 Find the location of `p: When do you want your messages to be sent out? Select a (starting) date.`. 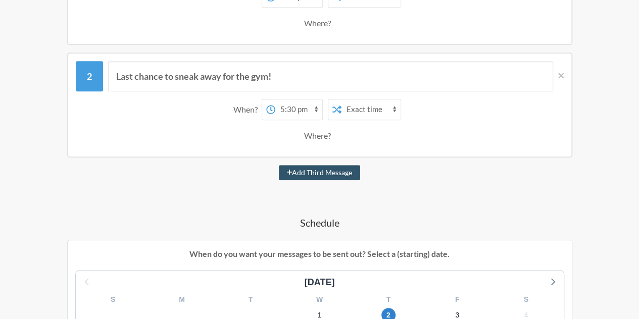

p: When do you want your messages to be sent out? Select a (starting) date. is located at coordinates (320, 254).